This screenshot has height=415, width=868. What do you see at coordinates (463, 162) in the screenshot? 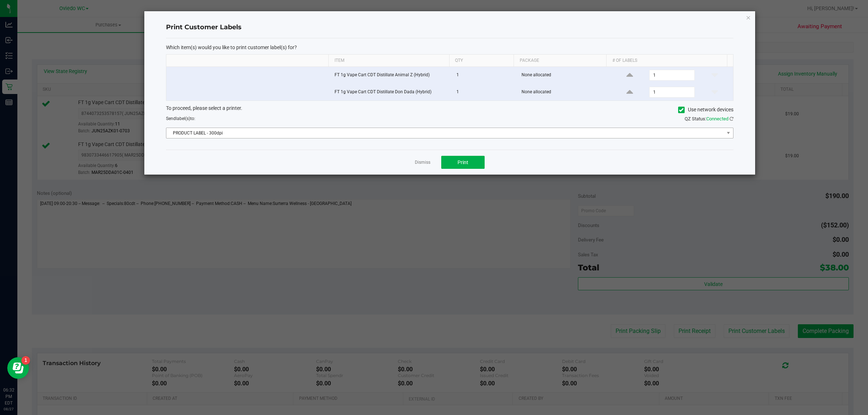
I see `button: Print` at bounding box center [463, 162].